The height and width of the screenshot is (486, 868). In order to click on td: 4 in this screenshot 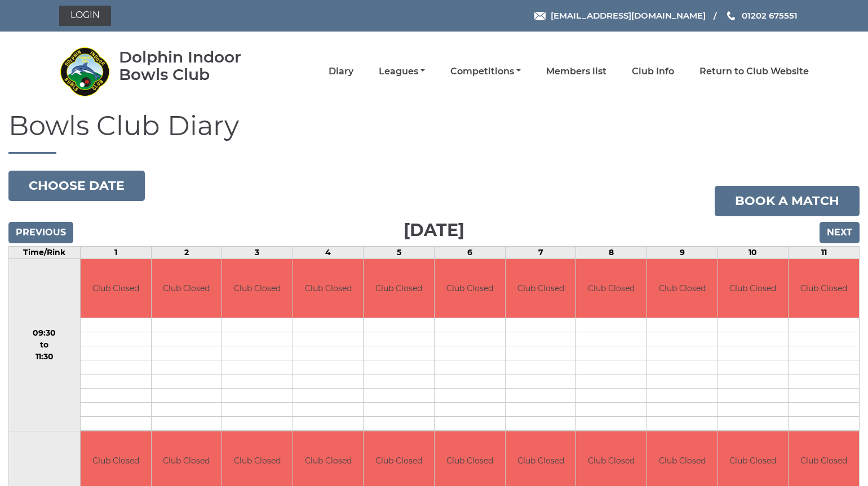, I will do `click(328, 253)`.